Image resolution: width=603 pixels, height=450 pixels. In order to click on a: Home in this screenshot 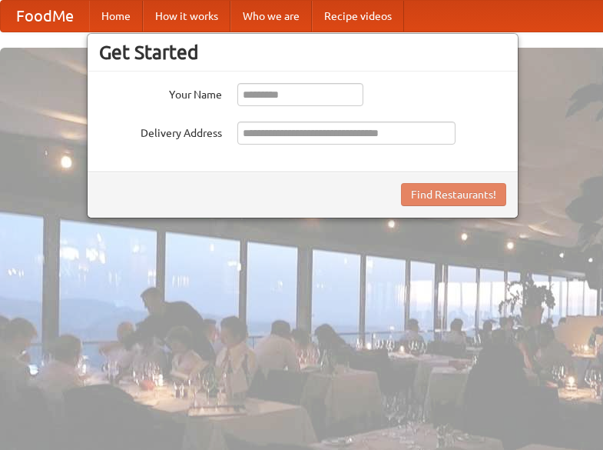, I will do `click(116, 16)`.